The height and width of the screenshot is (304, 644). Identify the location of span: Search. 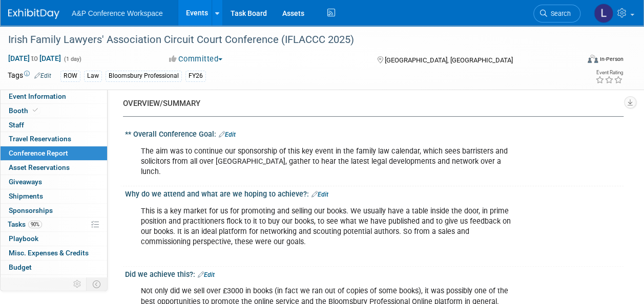
(559, 13).